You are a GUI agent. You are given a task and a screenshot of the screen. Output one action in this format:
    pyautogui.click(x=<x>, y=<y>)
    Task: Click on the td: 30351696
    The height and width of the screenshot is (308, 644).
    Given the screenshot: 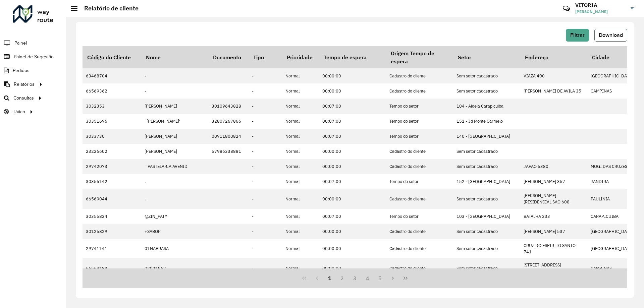 What is the action you would take?
    pyautogui.click(x=112, y=121)
    